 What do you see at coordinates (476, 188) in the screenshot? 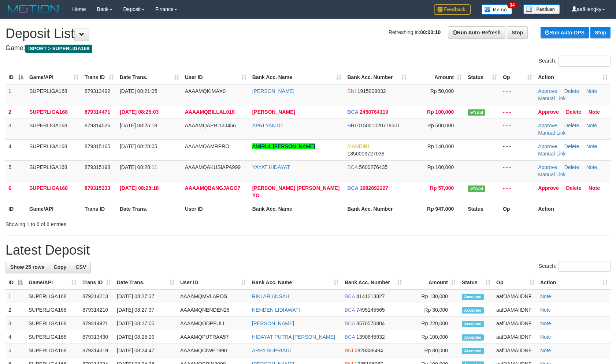
I see `span: Valid transaction` at bounding box center [476, 188].